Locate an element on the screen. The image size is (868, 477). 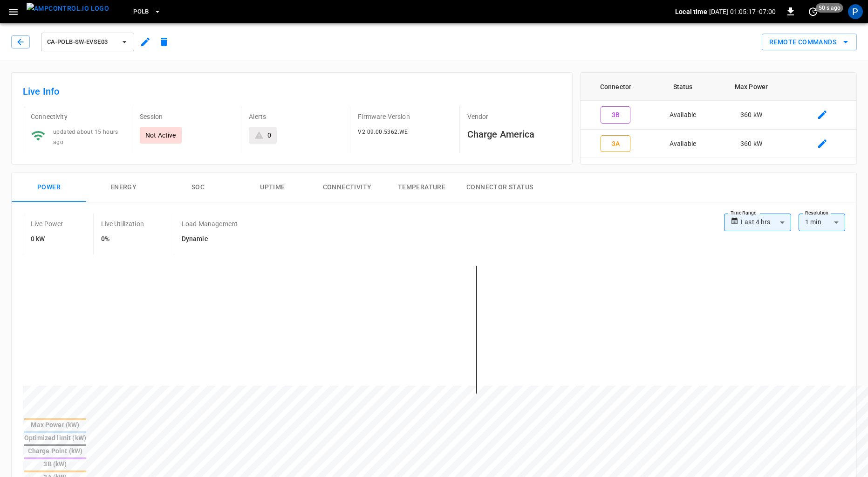
label: Resolution is located at coordinates (816, 213).